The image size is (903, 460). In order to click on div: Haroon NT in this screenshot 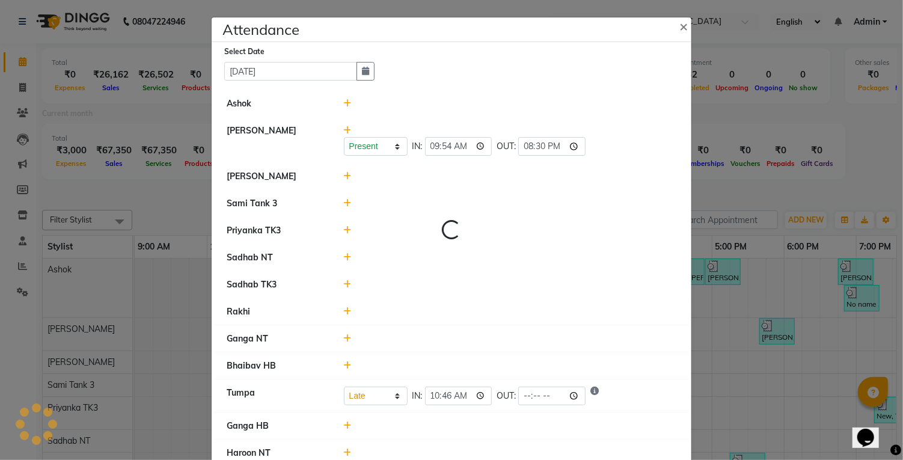, I will do `click(276, 453)`.